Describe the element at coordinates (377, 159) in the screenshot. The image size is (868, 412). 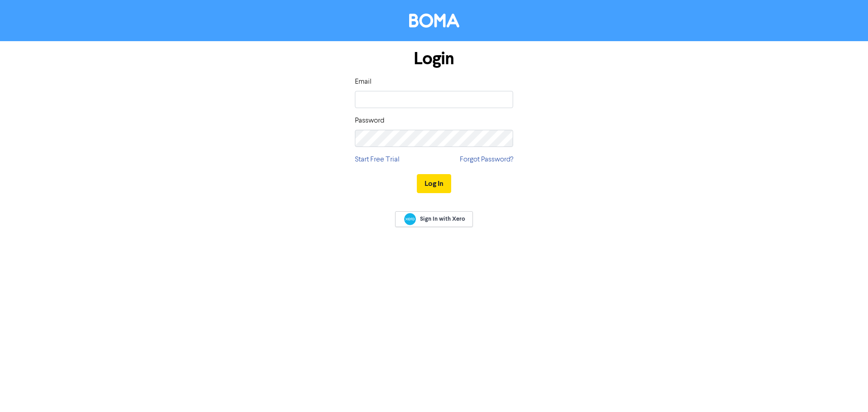
I see `a: Start Free Trial` at that location.